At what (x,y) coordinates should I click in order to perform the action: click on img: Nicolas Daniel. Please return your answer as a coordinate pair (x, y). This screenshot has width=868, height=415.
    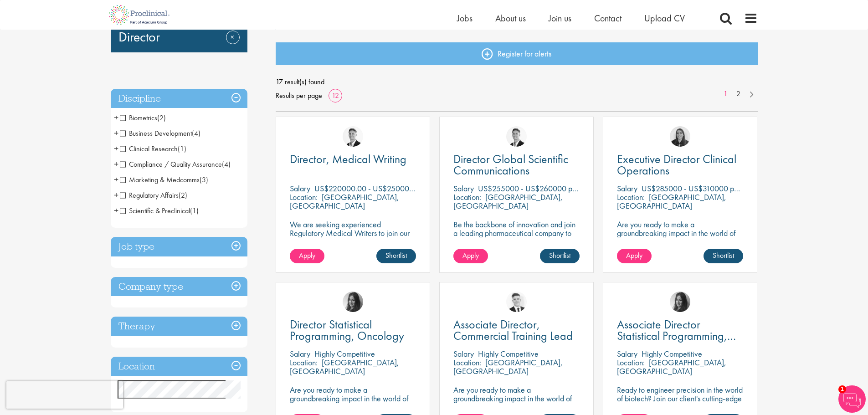
    Looking at the image, I should click on (516, 302).